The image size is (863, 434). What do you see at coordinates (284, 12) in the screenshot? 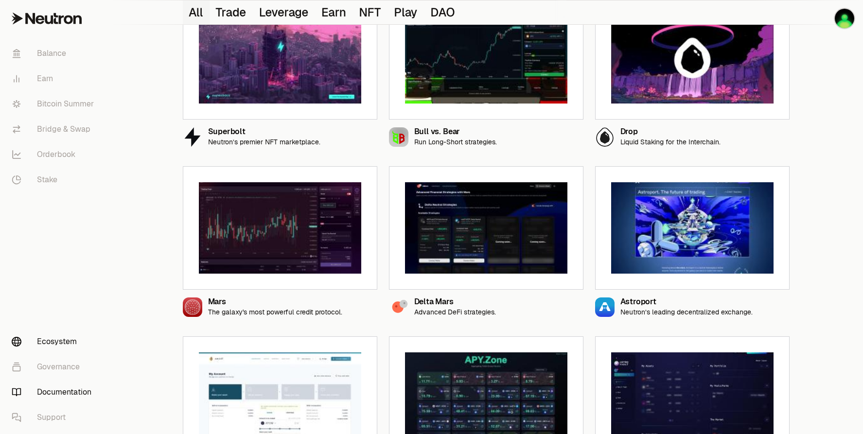
I see `button: Leverage` at bounding box center [284, 12].